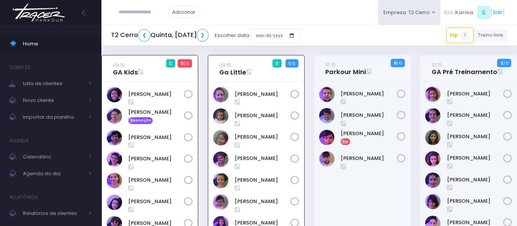  What do you see at coordinates (465, 36) in the screenshot?
I see `span: 1` at bounding box center [465, 36].